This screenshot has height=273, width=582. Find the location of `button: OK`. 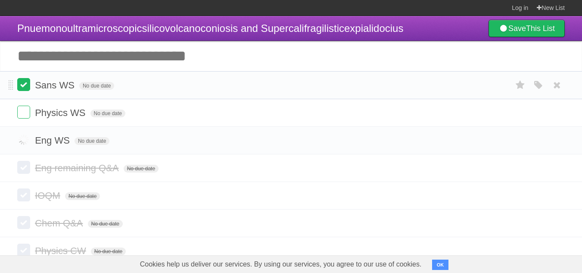

button: OK is located at coordinates (440, 264).